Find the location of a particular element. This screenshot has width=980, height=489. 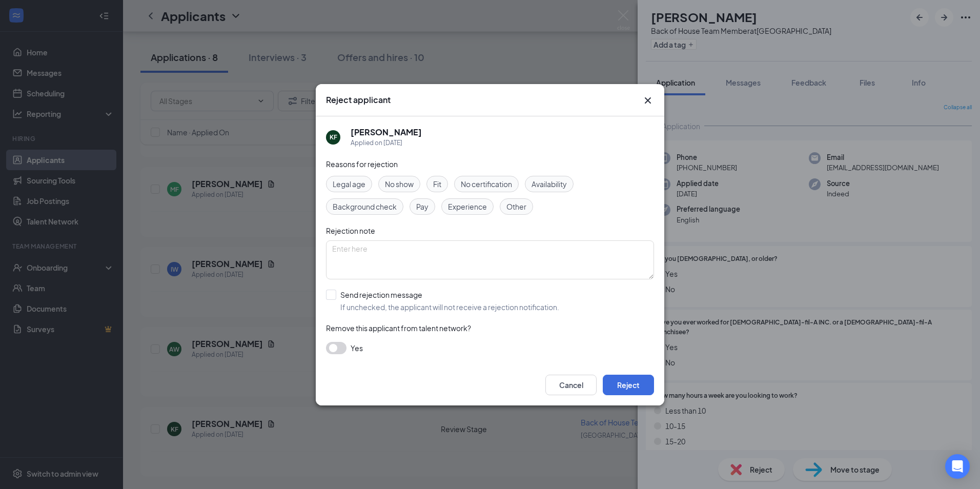

span: Legal age is located at coordinates (349, 184).